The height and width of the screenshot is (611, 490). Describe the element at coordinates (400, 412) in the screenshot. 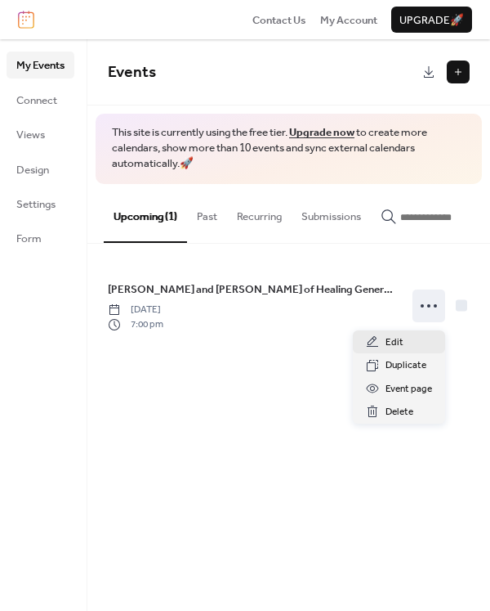

I see `span: Delete` at that location.